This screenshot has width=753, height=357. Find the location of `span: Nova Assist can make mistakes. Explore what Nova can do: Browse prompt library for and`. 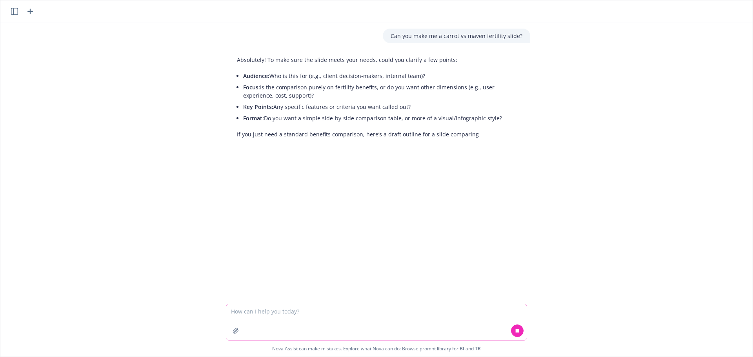

span: Nova Assist can make mistakes. Explore what Nova can do: Browse prompt library for and is located at coordinates (377, 349).